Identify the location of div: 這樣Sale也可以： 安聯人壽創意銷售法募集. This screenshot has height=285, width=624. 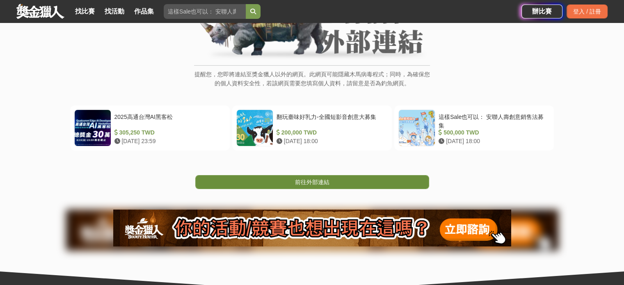
(493, 121).